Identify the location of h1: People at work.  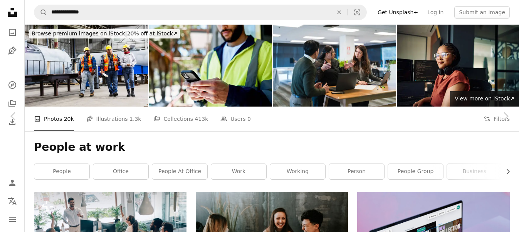
(272, 148).